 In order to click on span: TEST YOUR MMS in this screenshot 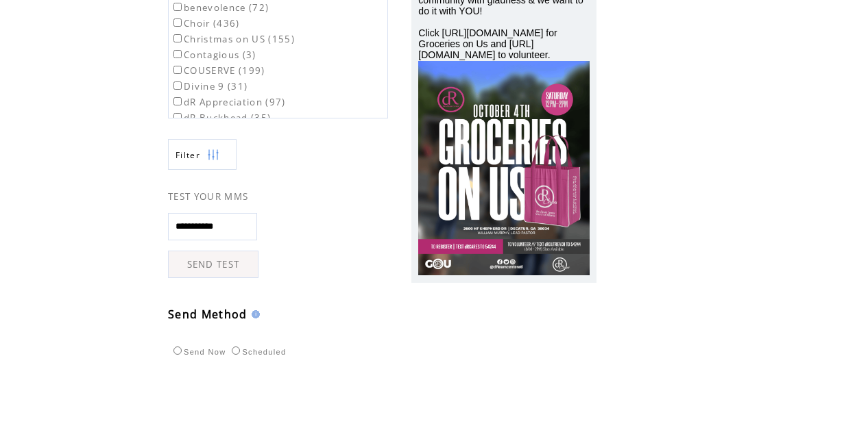, I will do `click(207, 197)`.